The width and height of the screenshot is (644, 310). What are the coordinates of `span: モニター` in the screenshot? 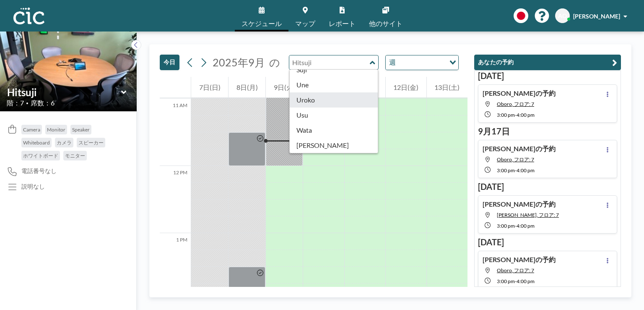 It's located at (75, 155).